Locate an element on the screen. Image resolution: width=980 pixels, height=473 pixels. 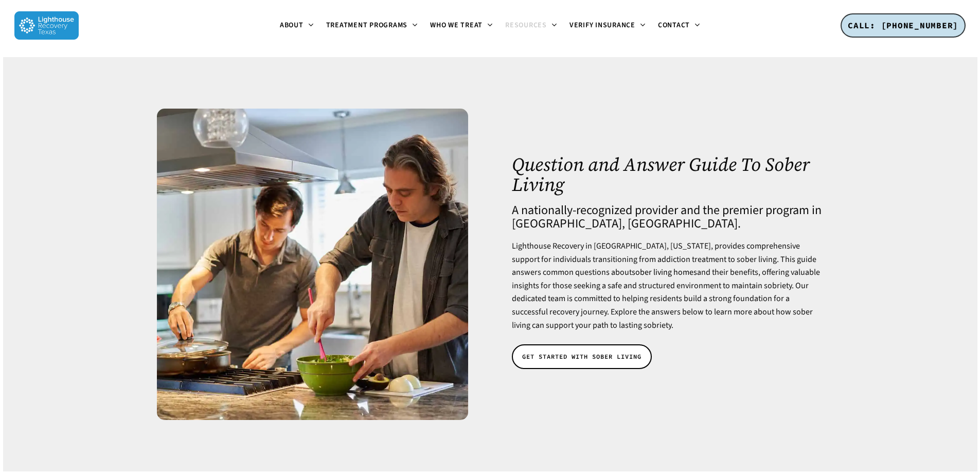
span: Contact is located at coordinates (674, 25).